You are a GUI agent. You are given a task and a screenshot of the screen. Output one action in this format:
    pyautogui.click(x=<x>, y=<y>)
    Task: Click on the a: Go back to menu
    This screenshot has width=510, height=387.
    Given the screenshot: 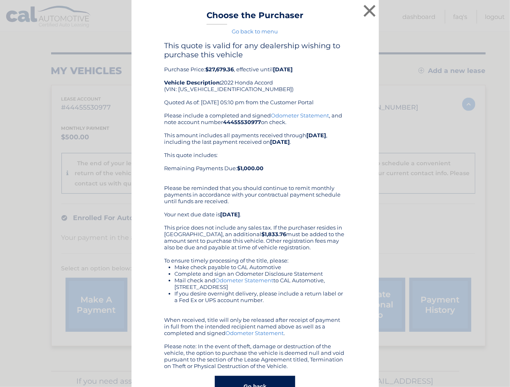 What is the action you would take?
    pyautogui.click(x=255, y=31)
    